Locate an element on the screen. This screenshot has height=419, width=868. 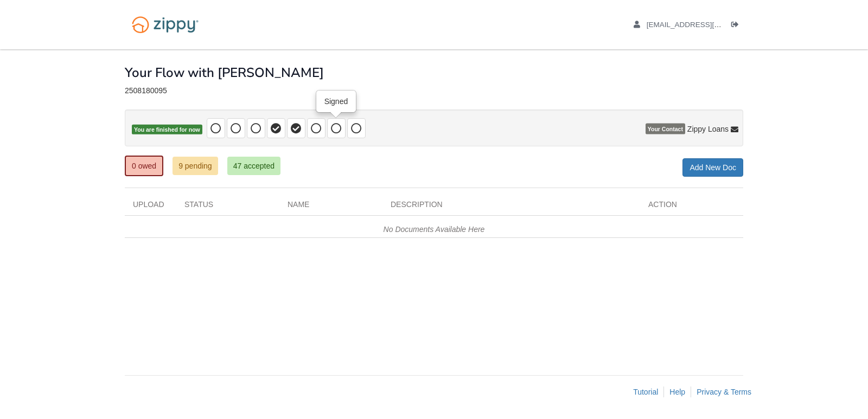
span: adominguez6804@gmail.com is located at coordinates (708, 24).